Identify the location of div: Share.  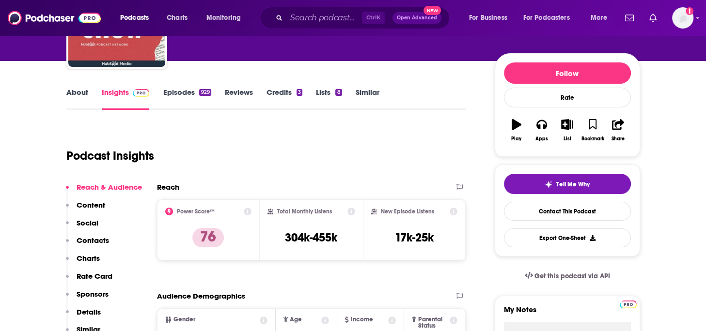
(618, 139).